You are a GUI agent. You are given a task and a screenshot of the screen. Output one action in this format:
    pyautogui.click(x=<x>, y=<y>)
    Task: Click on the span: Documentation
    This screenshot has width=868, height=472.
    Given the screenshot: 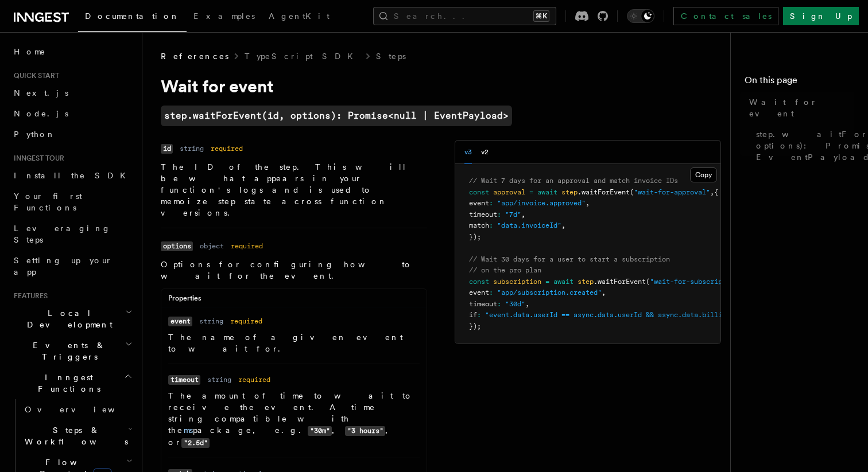 What is the action you would take?
    pyautogui.click(x=132, y=16)
    